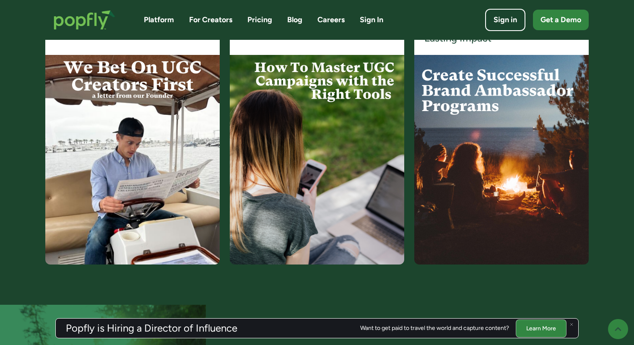 This screenshot has width=634, height=345. I want to click on a: Careers, so click(331, 20).